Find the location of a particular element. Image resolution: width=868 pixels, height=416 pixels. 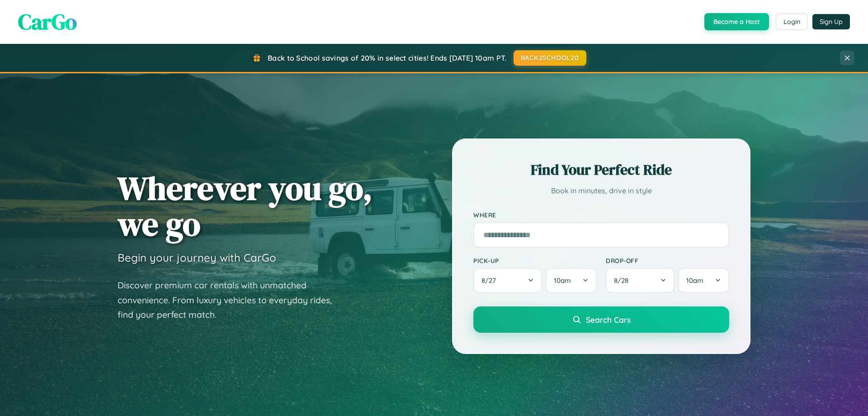

span: CarGo is located at coordinates (48, 22).